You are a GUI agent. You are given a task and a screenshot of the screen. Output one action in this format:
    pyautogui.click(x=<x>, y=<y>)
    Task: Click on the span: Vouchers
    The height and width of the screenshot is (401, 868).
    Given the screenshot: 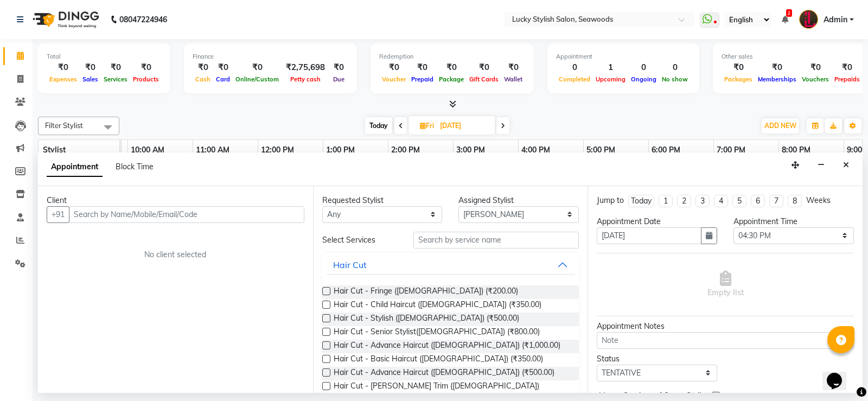 What is the action you would take?
    pyautogui.click(x=815, y=79)
    